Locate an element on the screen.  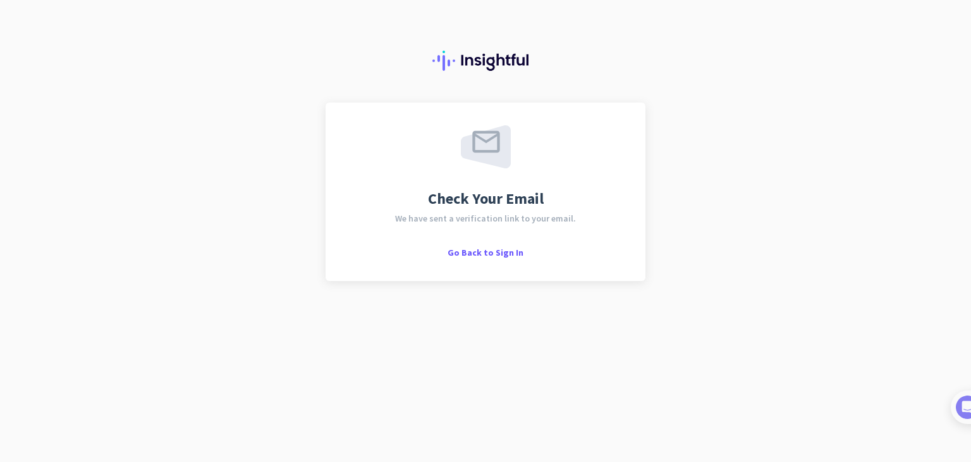
span: We have sent a verification link to your email. is located at coordinates (486, 218).